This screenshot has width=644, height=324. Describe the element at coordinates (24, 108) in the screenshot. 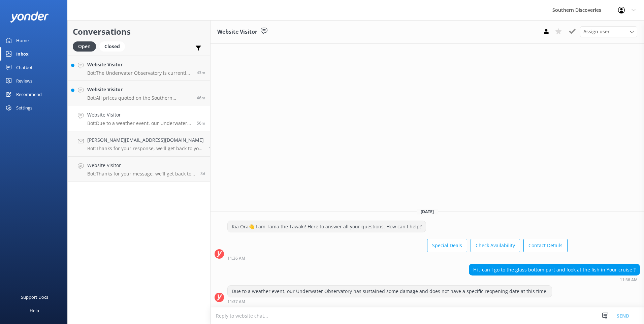

I see `div: Settings` at that location.